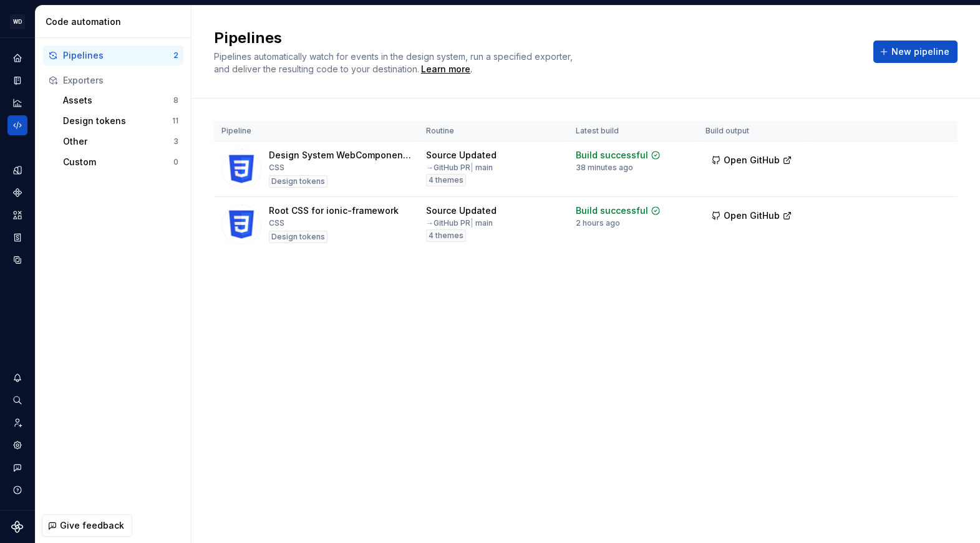  Describe the element at coordinates (17, 445) in the screenshot. I see `a: Settings` at that location.